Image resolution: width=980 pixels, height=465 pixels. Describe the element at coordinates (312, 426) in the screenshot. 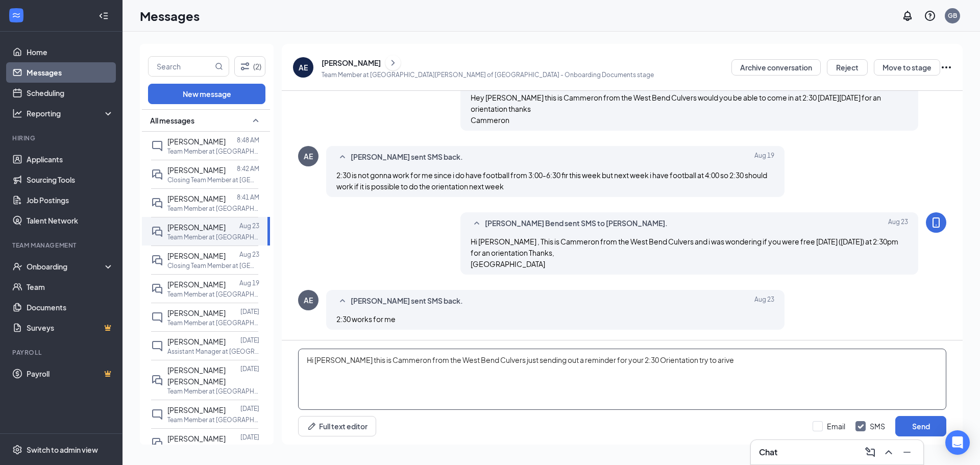

I see `svg: Pen` at that location.